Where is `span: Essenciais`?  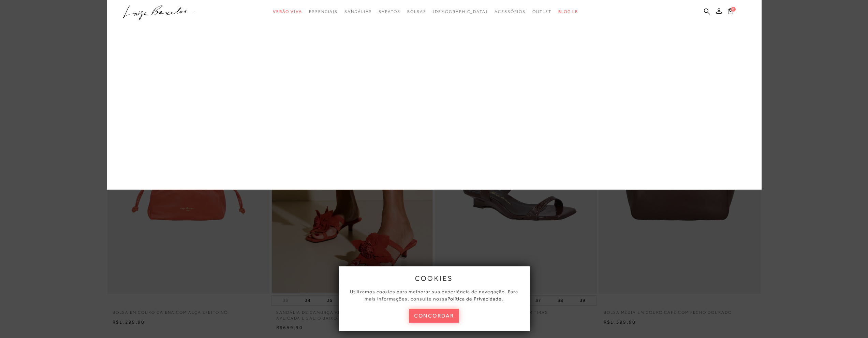
span: Essenciais is located at coordinates (324, 11).